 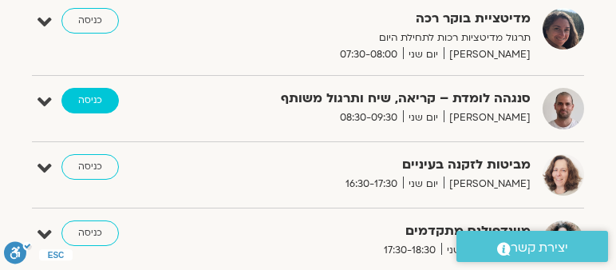 What do you see at coordinates (409, 250) in the screenshot?
I see `span: 17:30-18:30` at bounding box center [409, 250].